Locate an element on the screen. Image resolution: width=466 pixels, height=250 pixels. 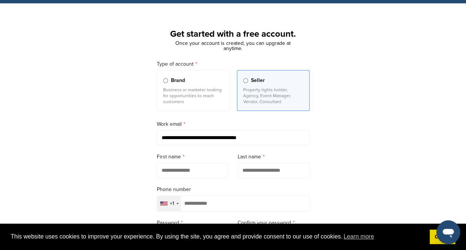
a: learn more about cookies is located at coordinates (359, 236).